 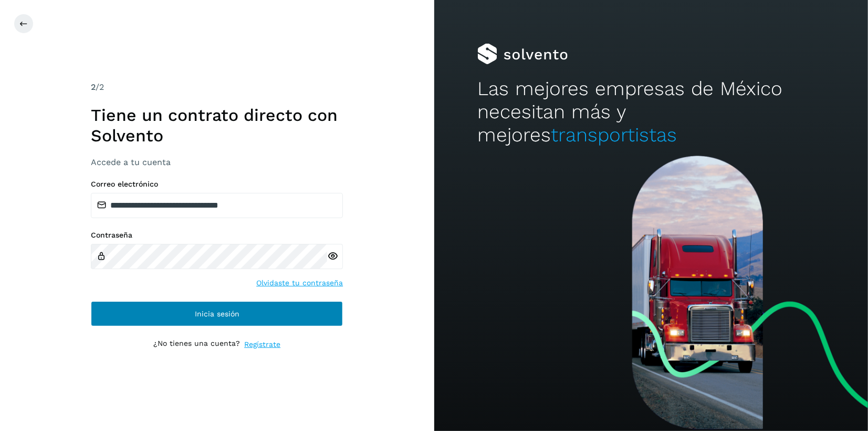 What do you see at coordinates (217, 184) in the screenshot?
I see `label: Correo electrónico` at bounding box center [217, 184].